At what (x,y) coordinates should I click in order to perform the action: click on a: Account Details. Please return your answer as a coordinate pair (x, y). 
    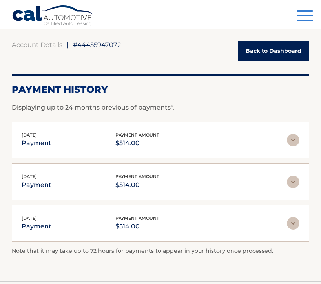
    Looking at the image, I should click on (37, 45).